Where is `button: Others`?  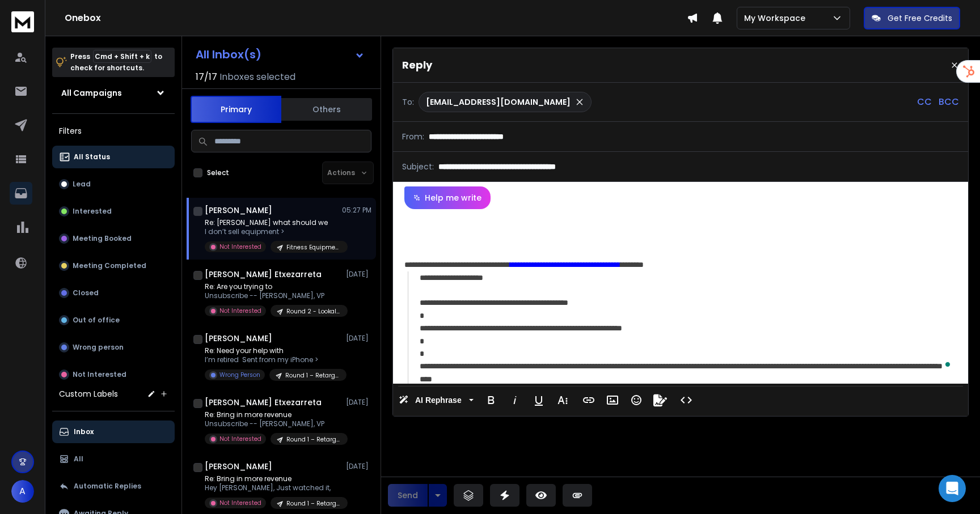 button: Others is located at coordinates (326, 109).